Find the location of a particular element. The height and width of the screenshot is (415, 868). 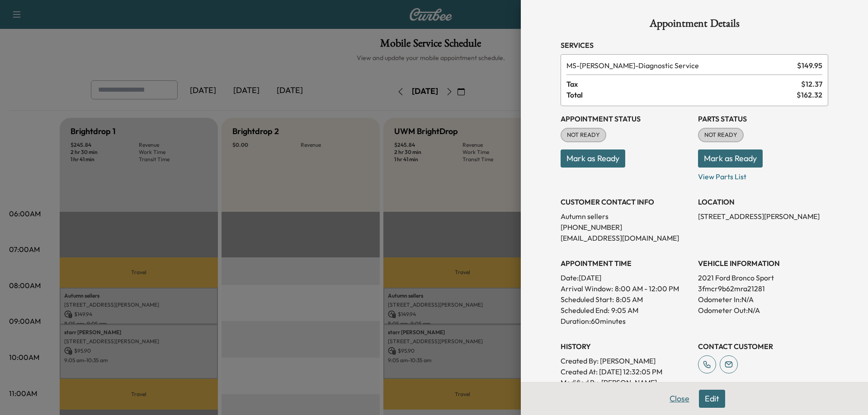

span: Tax is located at coordinates (683, 84).